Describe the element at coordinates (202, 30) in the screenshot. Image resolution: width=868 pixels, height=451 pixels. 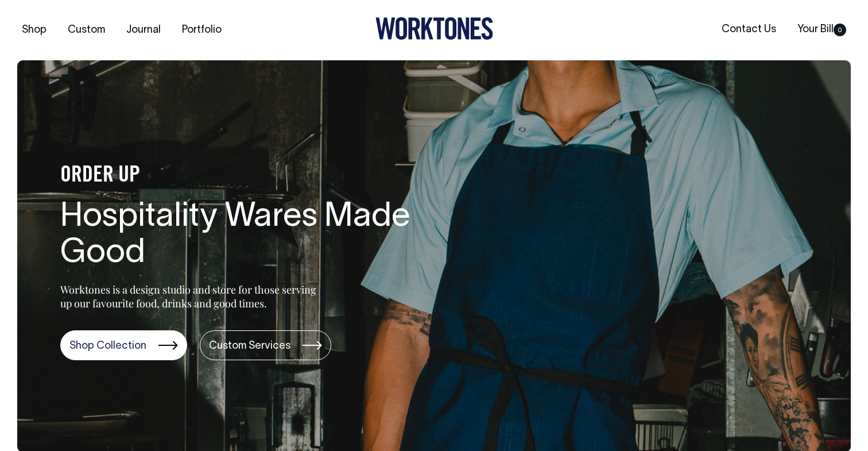
I see `a: Portfolio` at that location.